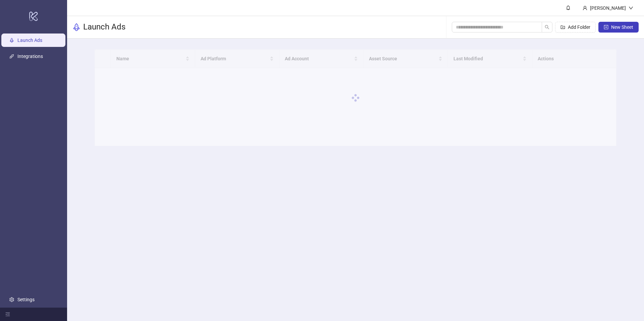  What do you see at coordinates (77, 27) in the screenshot?
I see `span: rocket` at bounding box center [77, 27].